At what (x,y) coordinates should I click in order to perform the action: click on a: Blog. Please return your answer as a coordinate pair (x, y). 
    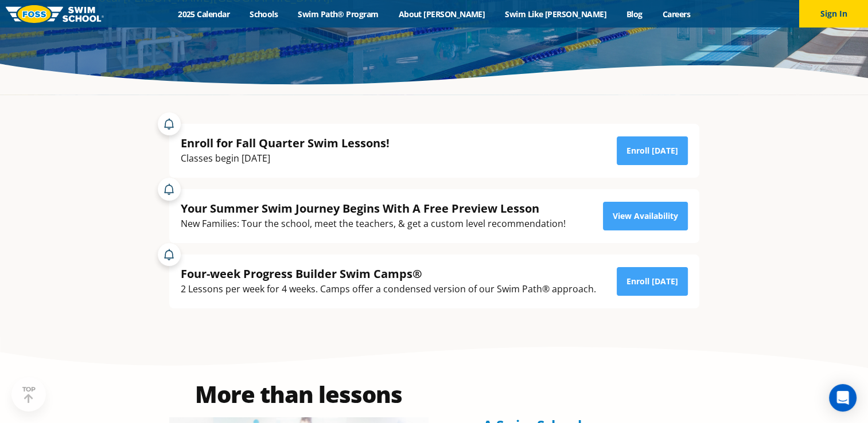
    Looking at the image, I should click on (634, 14).